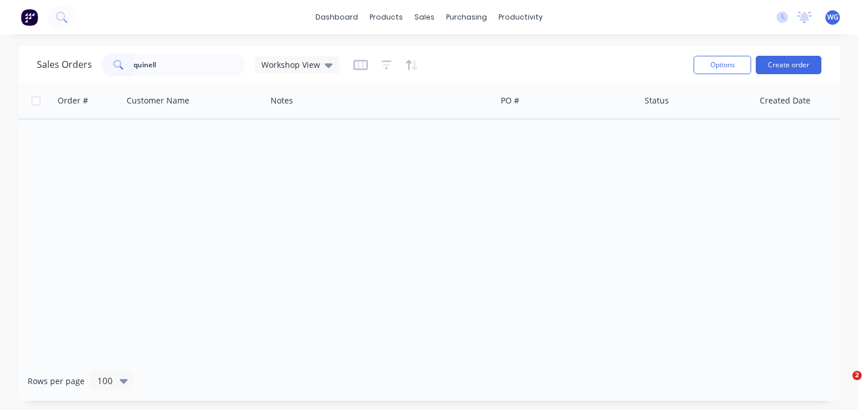 This screenshot has width=868, height=410. What do you see at coordinates (520, 17) in the screenshot?
I see `div: productivity` at bounding box center [520, 17].